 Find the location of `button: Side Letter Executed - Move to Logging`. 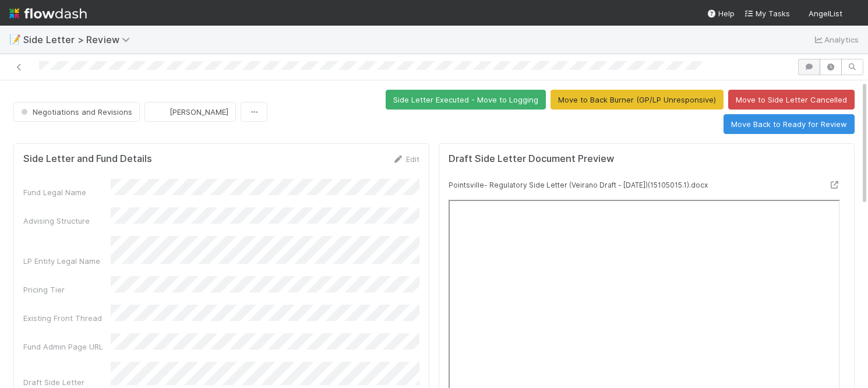

button: Side Letter Executed - Move to Logging is located at coordinates (466, 99).